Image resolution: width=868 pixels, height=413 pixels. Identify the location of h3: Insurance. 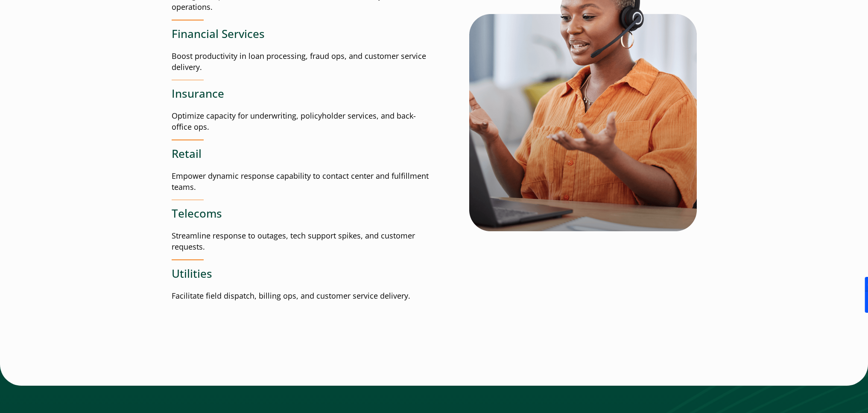
(303, 94).